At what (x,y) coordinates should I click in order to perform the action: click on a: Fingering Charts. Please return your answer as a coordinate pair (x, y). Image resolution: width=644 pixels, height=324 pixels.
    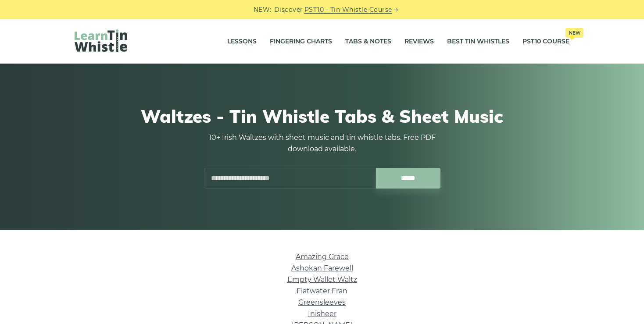
    Looking at the image, I should click on (301, 42).